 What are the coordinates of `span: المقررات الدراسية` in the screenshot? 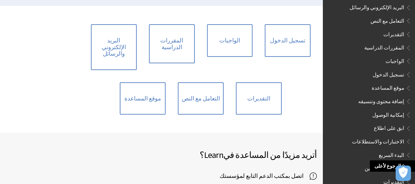 It's located at (384, 47).